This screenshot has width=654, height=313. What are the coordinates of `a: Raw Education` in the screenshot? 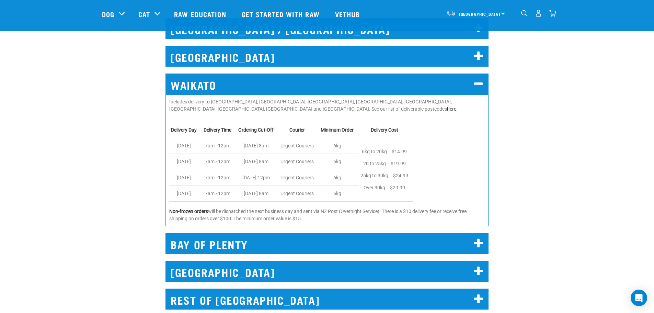 It's located at (201, 14).